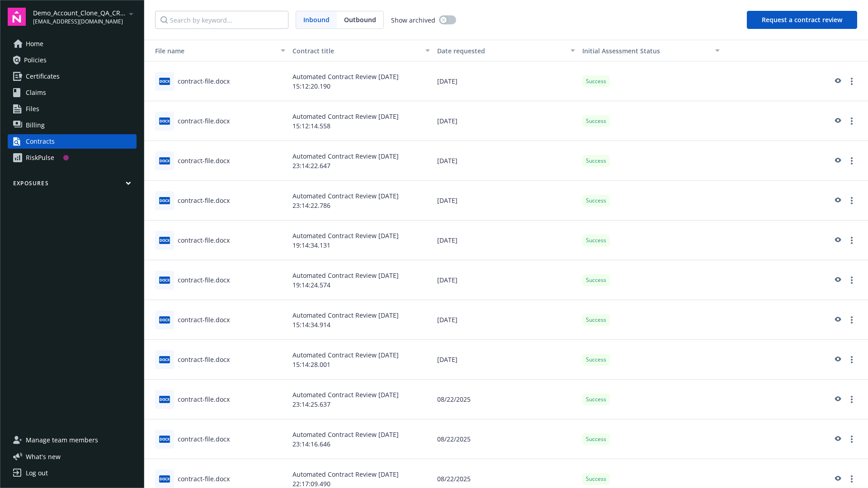  What do you see at coordinates (40, 141) in the screenshot?
I see `div: Contracts` at bounding box center [40, 141].